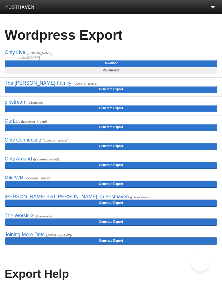  Describe the element at coordinates (111, 70) in the screenshot. I see `a: Regenerate` at that location.